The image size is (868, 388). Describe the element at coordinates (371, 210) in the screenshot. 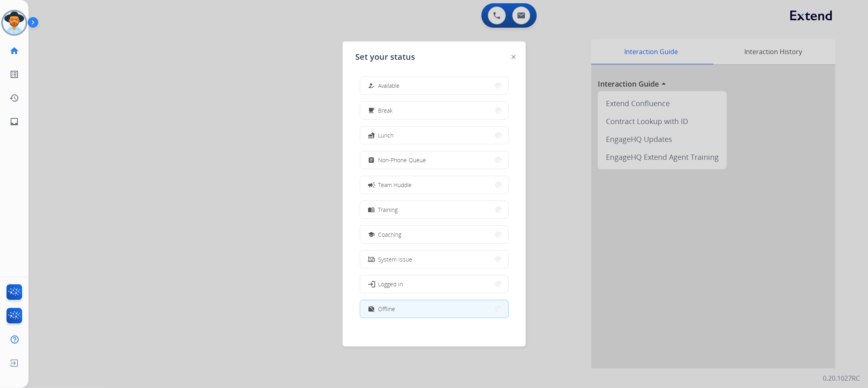

I see `mat-icon: menu_book` at that location.